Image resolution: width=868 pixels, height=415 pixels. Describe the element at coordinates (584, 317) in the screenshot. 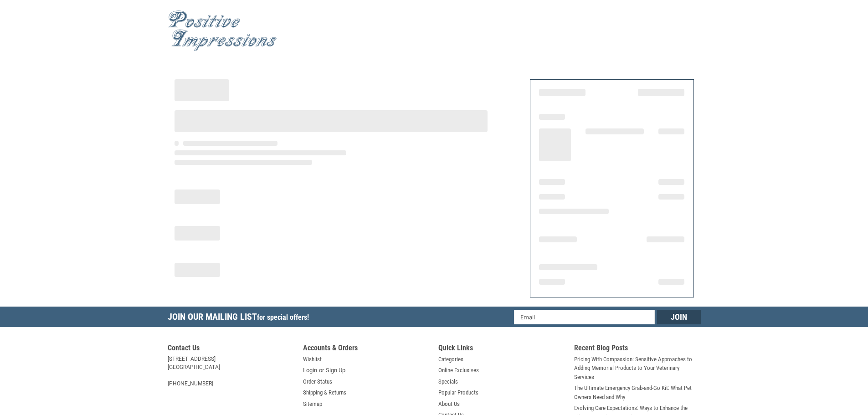

I see `input: Email` at that location.